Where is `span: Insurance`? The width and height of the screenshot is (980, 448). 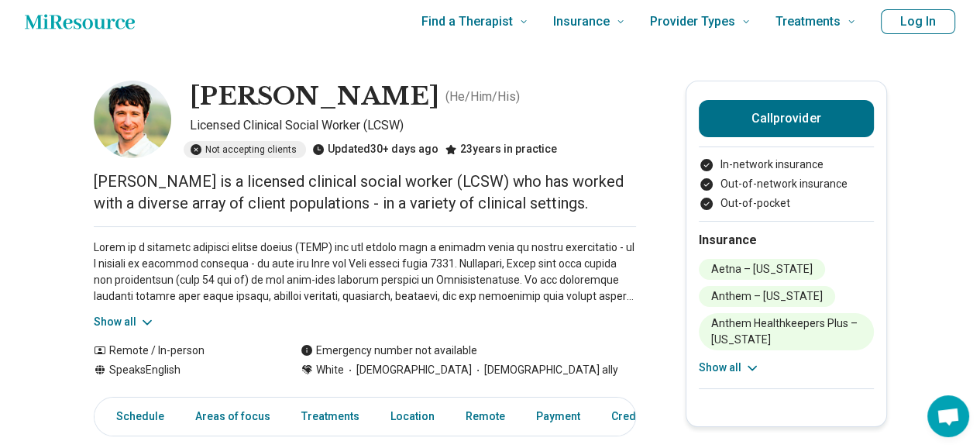
span: Insurance is located at coordinates (581, 22).